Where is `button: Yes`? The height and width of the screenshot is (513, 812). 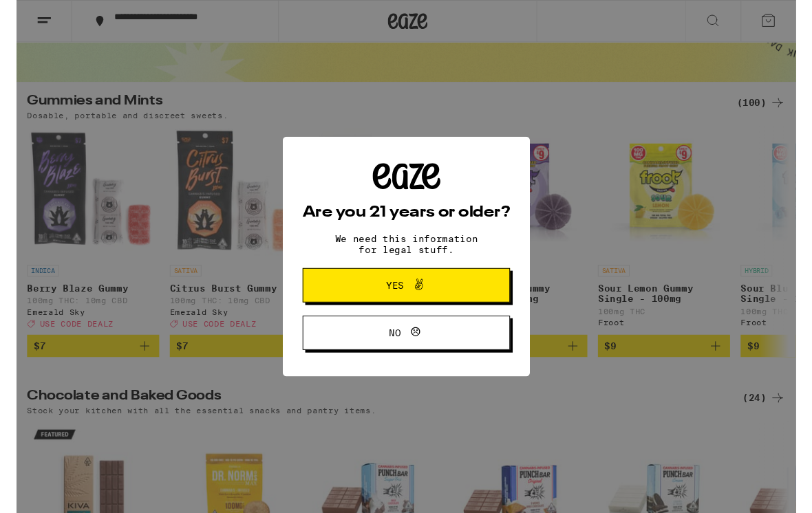
button: Yes is located at coordinates (406, 298).